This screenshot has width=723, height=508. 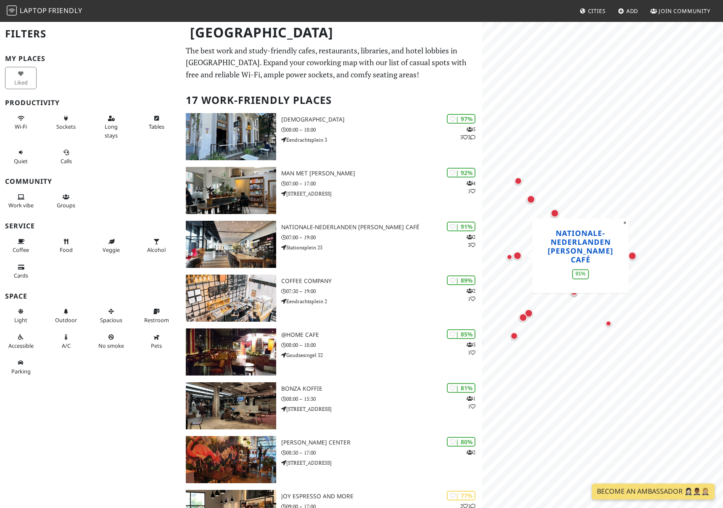 I want to click on button: Quiet, so click(x=21, y=156).